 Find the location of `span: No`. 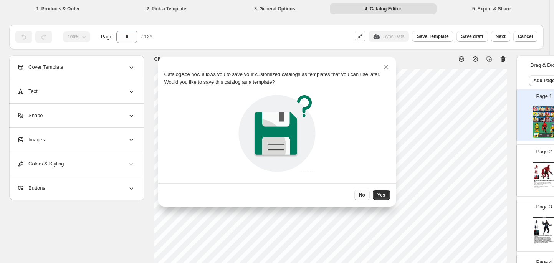

span: No is located at coordinates (362, 195).